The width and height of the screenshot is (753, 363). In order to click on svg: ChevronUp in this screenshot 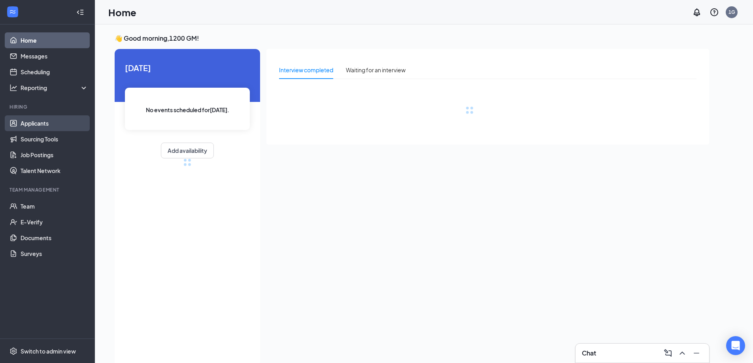, I will do `click(682, 353)`.